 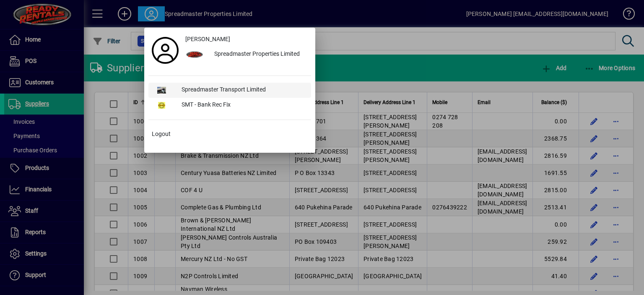 What do you see at coordinates (243, 106) in the screenshot?
I see `div: SMT - Bank Rec Fix` at bounding box center [243, 106].